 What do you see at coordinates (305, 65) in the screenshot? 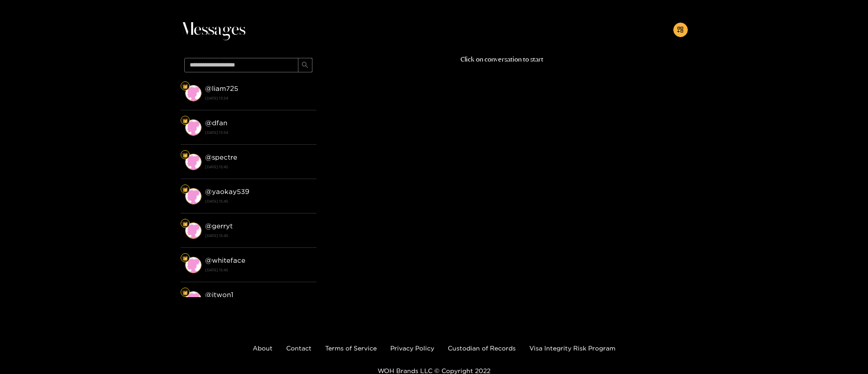
I see `span: search` at bounding box center [305, 65].